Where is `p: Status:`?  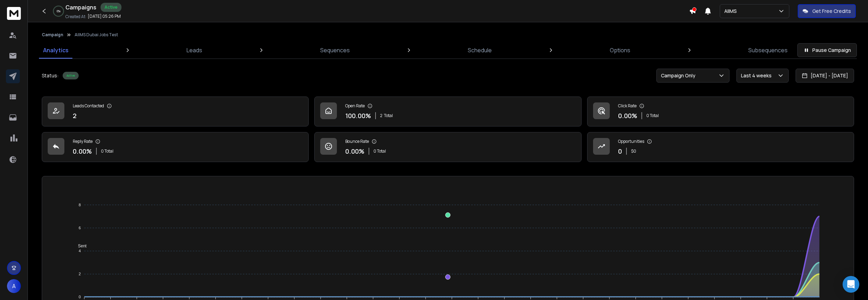
p: Status: is located at coordinates (50, 76).